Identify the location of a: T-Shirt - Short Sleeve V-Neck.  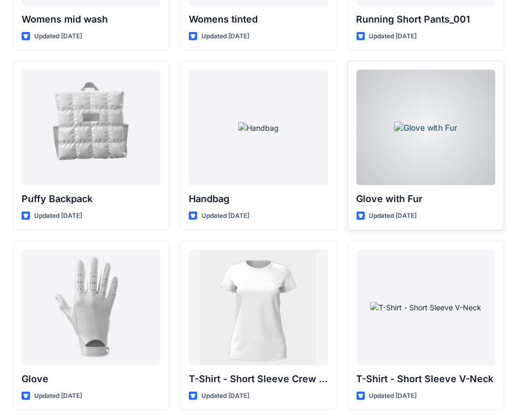
(426, 308).